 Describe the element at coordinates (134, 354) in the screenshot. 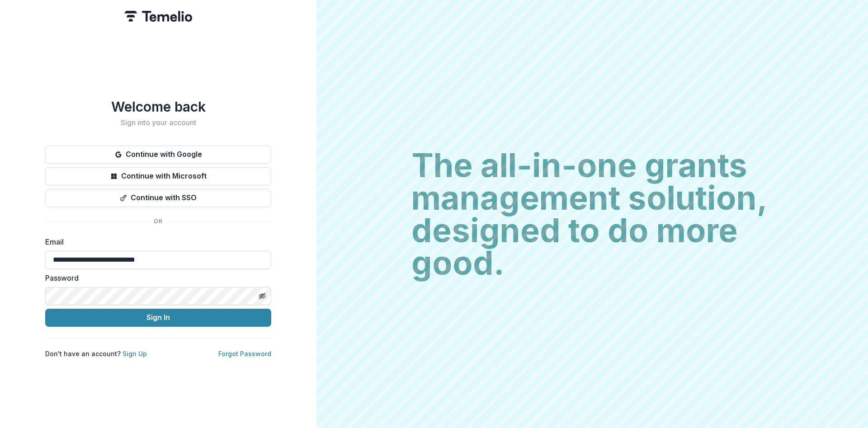

I see `a: Sign Up` at that location.